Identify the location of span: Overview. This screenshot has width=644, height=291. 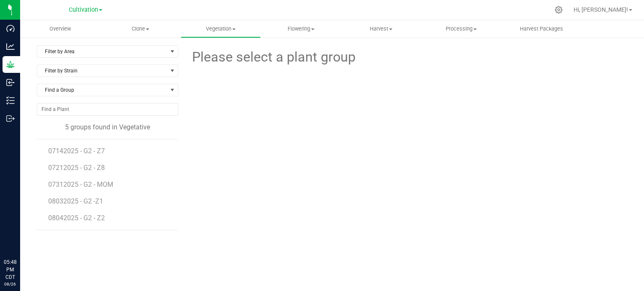
(60, 29).